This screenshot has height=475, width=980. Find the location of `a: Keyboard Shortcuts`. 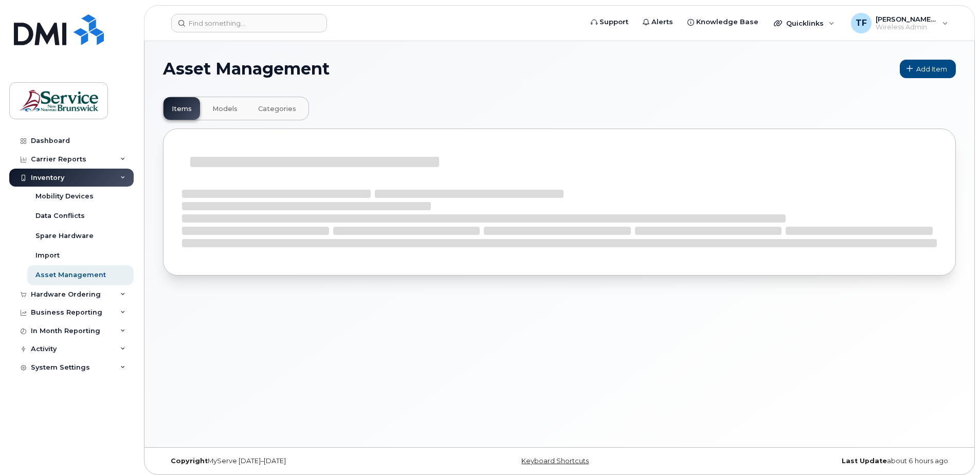

a: Keyboard Shortcuts is located at coordinates (554, 461).